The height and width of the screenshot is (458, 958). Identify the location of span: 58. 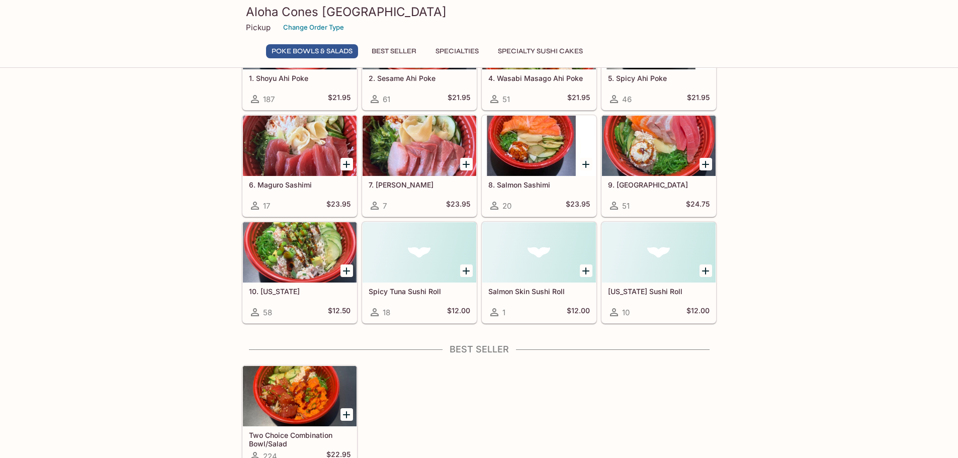
(268, 312).